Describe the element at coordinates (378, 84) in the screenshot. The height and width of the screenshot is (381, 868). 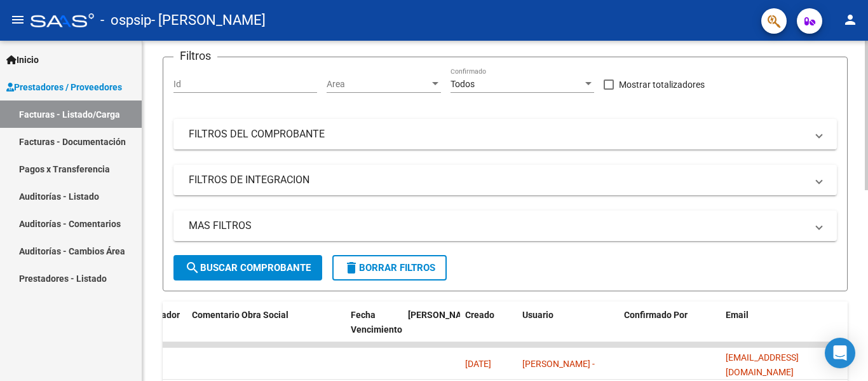
I see `span: Area` at that location.